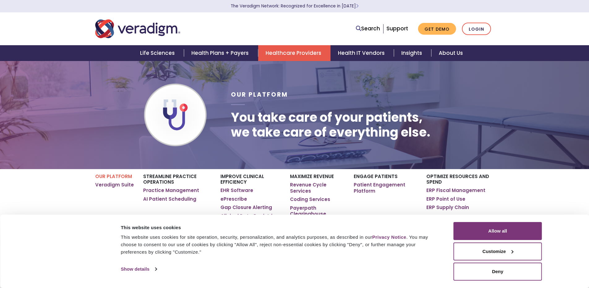  Describe the element at coordinates (158, 53) in the screenshot. I see `a: Life Sciences` at that location.